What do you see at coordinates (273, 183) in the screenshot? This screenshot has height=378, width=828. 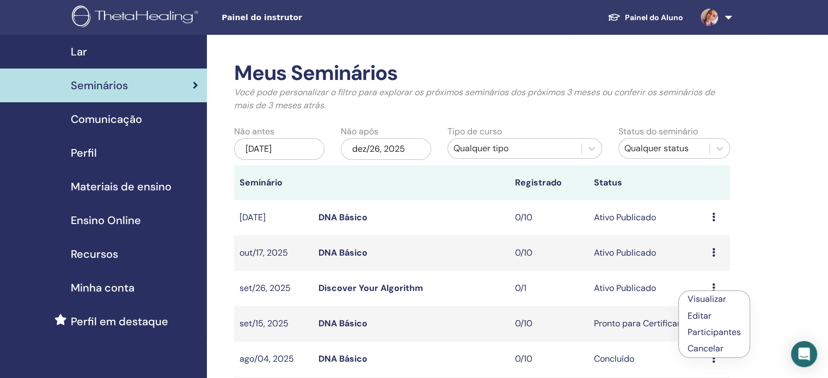 I see `th: Seminário` at bounding box center [273, 183].